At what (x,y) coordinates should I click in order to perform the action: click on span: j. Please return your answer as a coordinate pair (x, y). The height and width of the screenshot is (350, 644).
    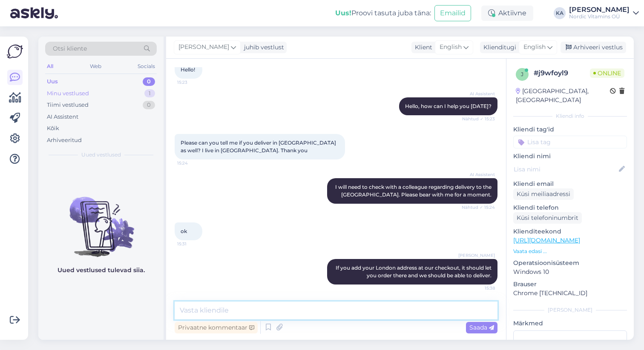
    Looking at the image, I should click on (522, 74).